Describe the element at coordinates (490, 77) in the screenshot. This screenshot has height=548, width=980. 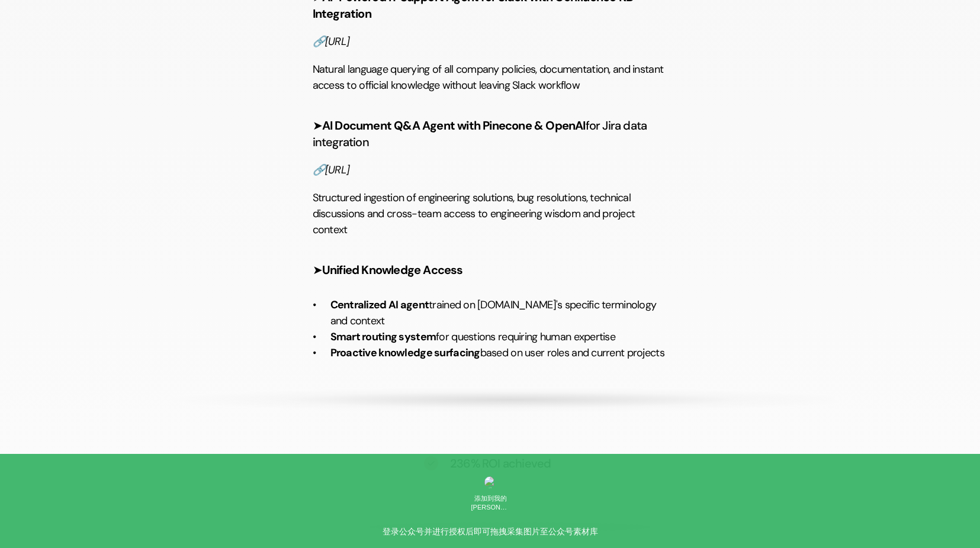
I see `p: Natural language querying of all company policies, documentation, and instant access to official ...` at that location.